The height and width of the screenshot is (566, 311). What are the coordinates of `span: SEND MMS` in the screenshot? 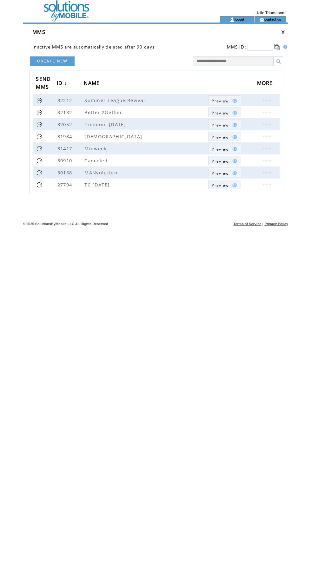 It's located at (43, 84).